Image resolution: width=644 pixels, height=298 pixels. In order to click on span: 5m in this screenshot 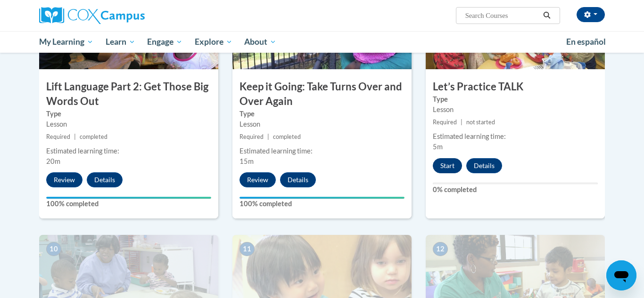, I will do `click(438, 147)`.